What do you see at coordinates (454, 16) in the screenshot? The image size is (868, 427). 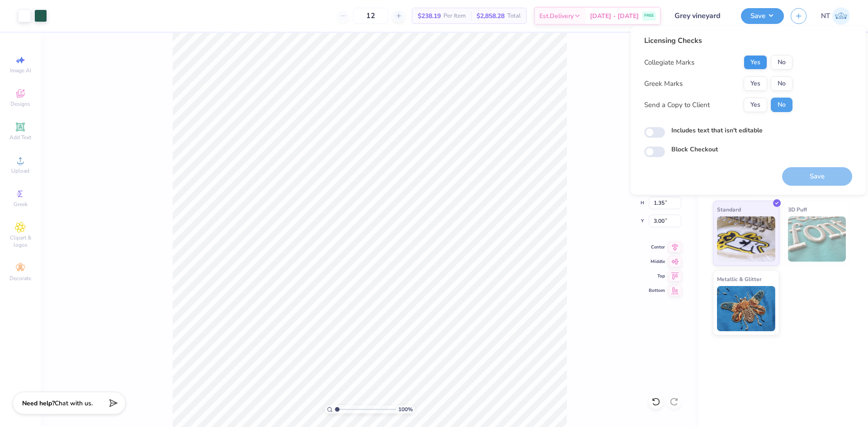 I see `span: Per Item` at bounding box center [454, 16].